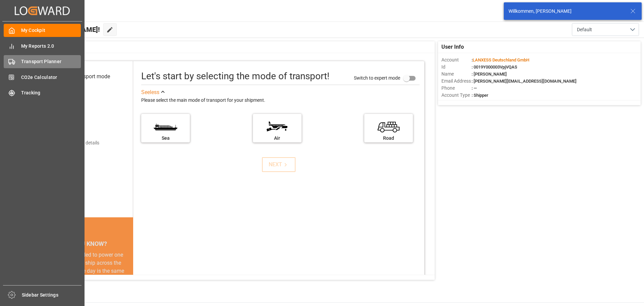  Describe the element at coordinates (51, 30) in the screenshot. I see `span: My Cockpit` at that location.